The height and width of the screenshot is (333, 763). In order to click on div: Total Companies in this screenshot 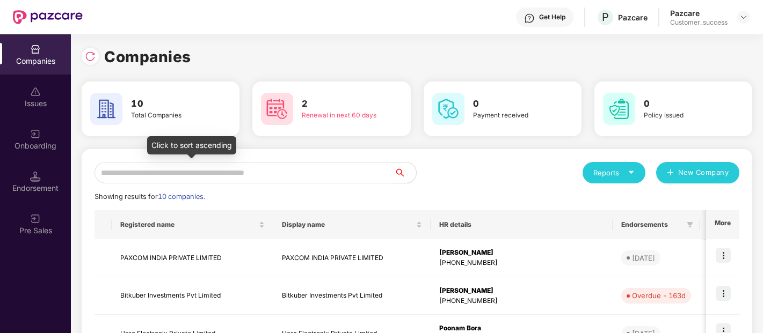, I will do `click(170, 115)`.